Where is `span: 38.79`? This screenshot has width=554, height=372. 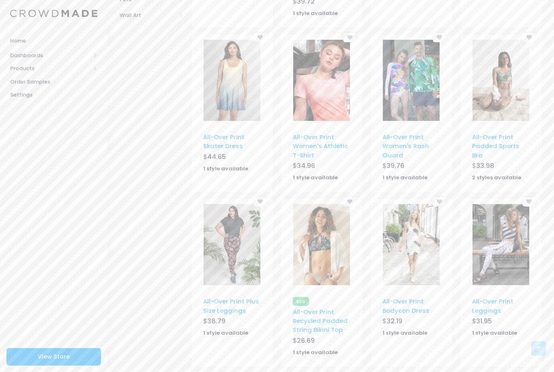 span: 38.79 is located at coordinates (216, 321).